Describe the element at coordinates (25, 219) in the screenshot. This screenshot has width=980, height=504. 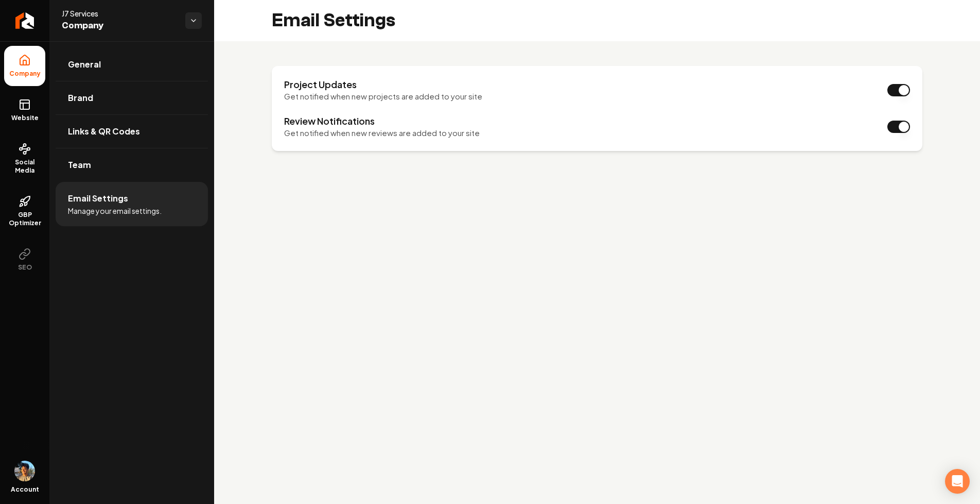
I see `span: GBP Optimizer` at that location.